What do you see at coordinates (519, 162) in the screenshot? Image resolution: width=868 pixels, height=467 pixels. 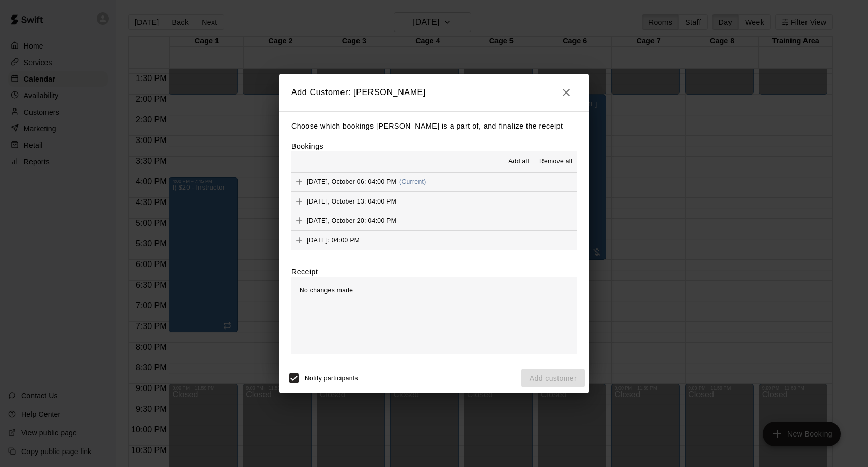 I see `span: Add all` at bounding box center [519, 162].